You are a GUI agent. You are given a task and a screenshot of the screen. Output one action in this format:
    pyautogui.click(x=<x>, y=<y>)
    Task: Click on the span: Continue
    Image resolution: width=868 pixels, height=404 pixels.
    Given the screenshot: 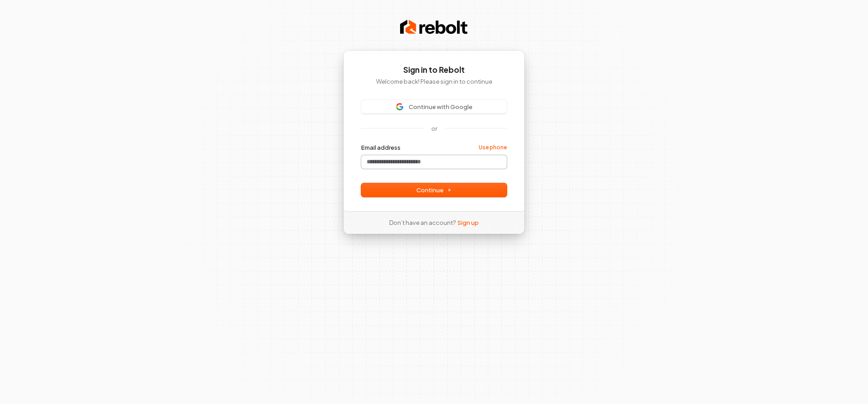 What is the action you would take?
    pyautogui.click(x=434, y=190)
    